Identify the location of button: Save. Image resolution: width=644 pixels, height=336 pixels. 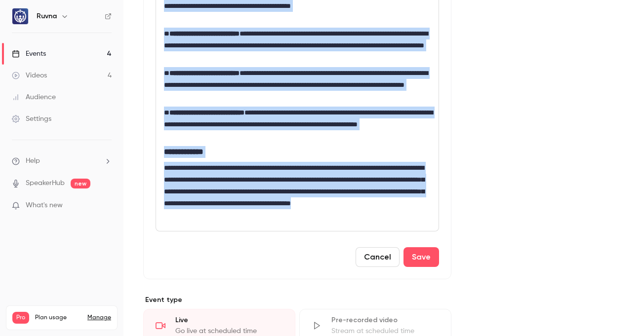
(421, 257).